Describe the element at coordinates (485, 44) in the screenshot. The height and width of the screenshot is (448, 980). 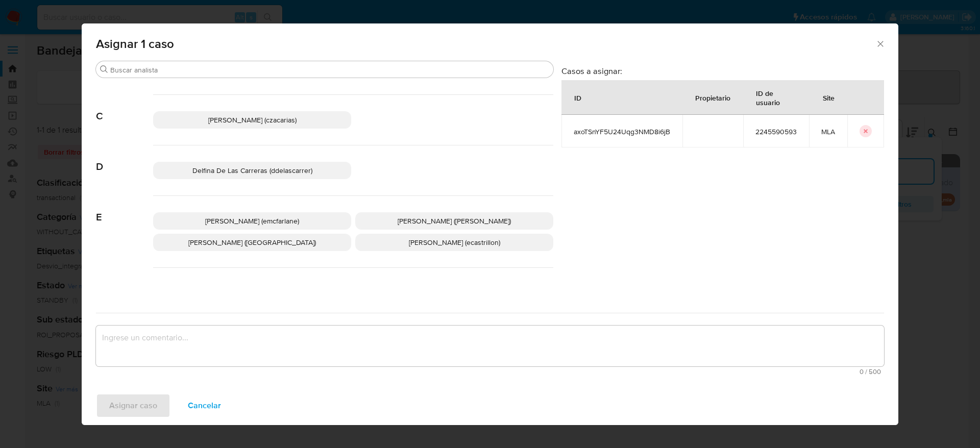
I see `span: Asignar 1 caso` at that location.